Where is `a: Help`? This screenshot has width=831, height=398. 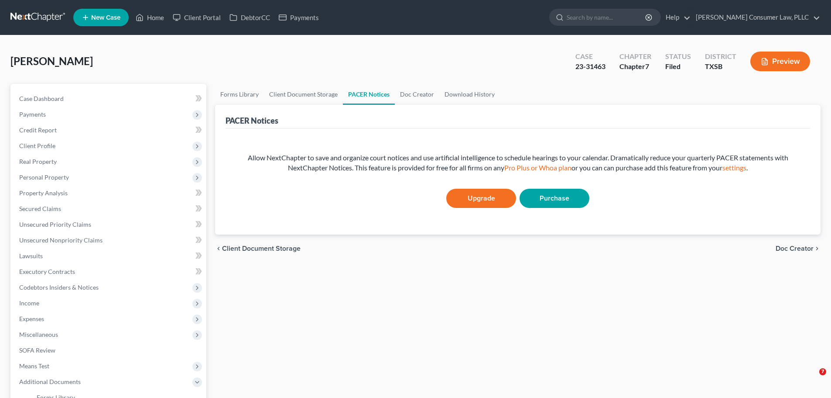
a: Help is located at coordinates (676, 17).